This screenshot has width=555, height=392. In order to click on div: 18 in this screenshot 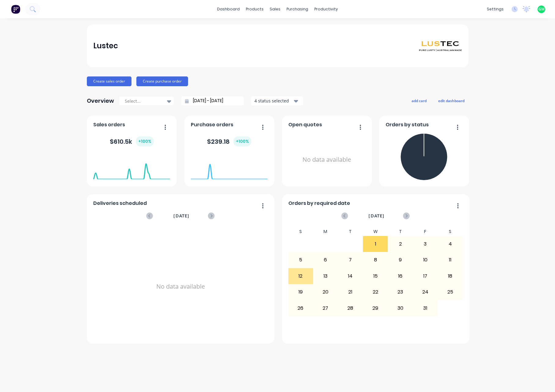, I will do `click(451, 276)`.